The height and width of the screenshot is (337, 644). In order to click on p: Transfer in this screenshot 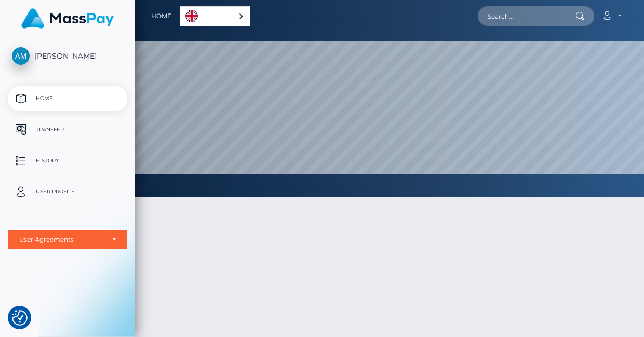, I will do `click(68, 130)`.